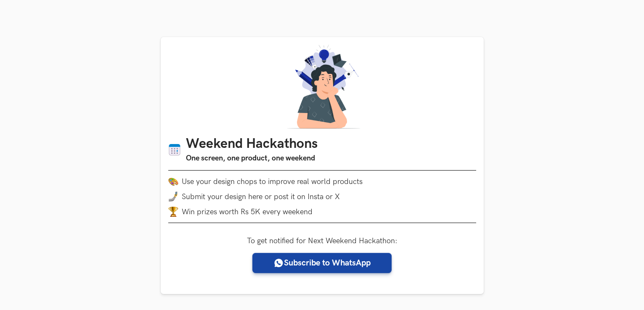 The width and height of the screenshot is (644, 310). I want to click on li: Win prizes worth Rs 5K every weekend, so click(322, 212).